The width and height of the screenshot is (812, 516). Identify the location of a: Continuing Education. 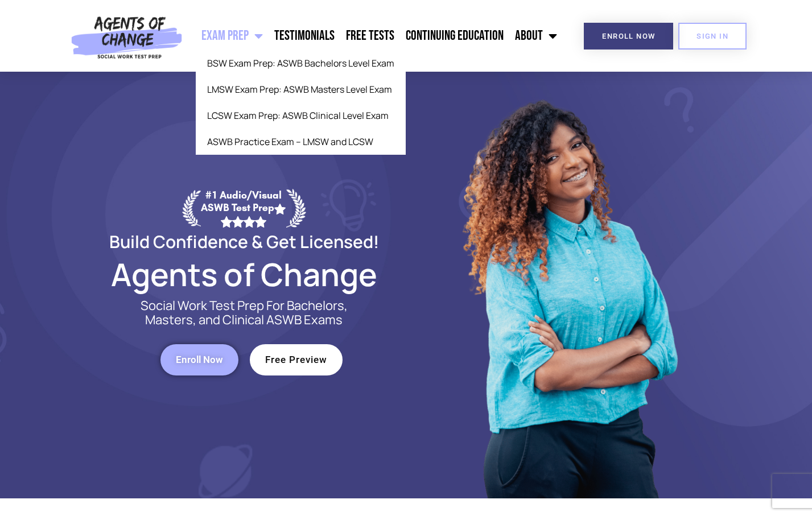
(455, 36).